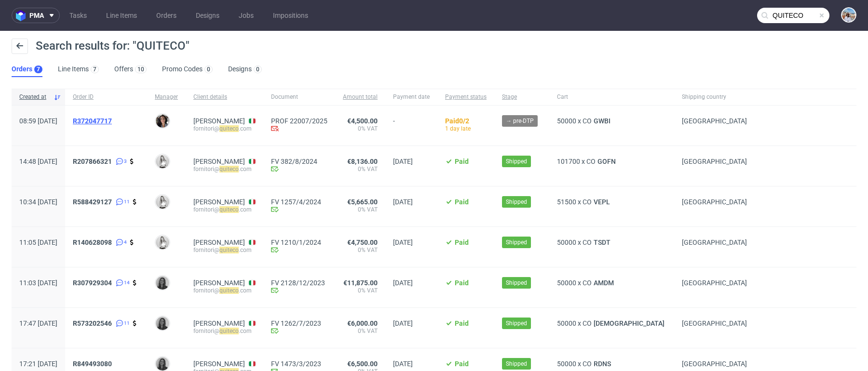  I want to click on span: 1 day late, so click(457, 128).